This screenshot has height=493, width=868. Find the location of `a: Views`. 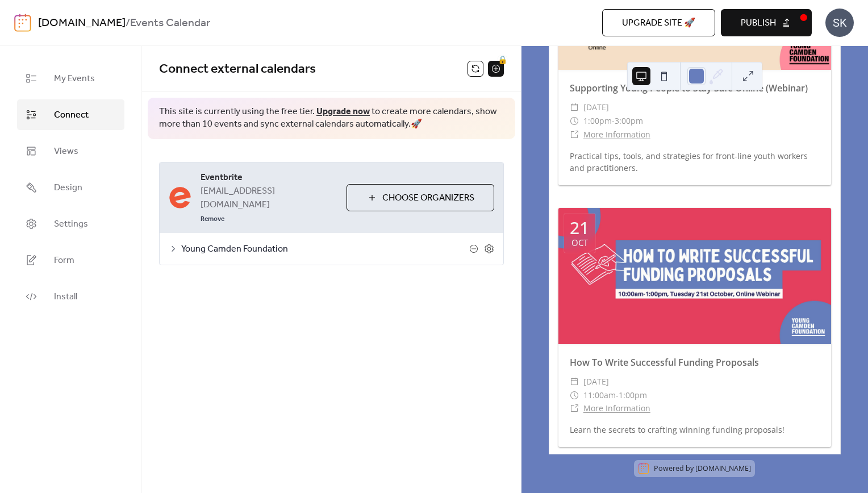

a: Views is located at coordinates (71, 151).